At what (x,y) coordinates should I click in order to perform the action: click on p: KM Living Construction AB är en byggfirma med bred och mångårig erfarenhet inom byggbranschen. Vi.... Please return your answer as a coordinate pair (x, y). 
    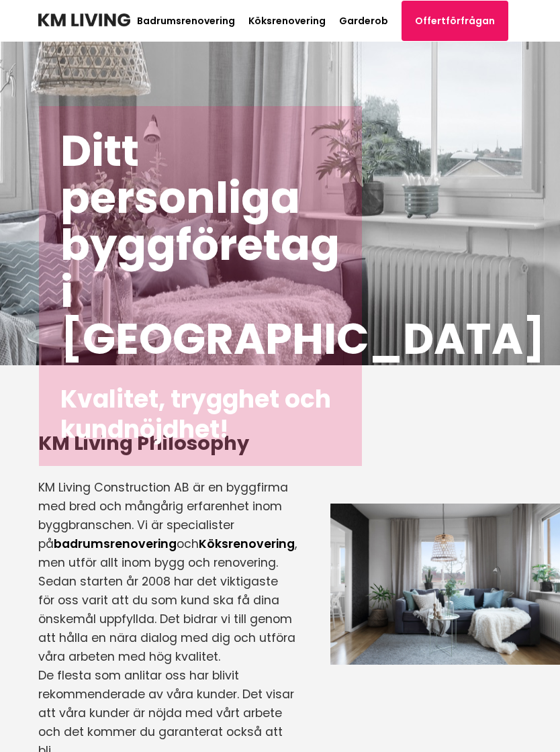
    Looking at the image, I should click on (167, 526).